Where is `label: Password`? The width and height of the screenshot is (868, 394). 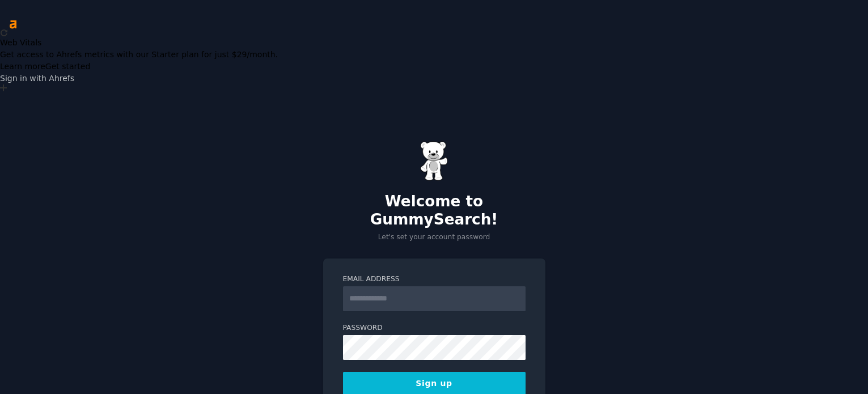
label: Password is located at coordinates (435, 328).